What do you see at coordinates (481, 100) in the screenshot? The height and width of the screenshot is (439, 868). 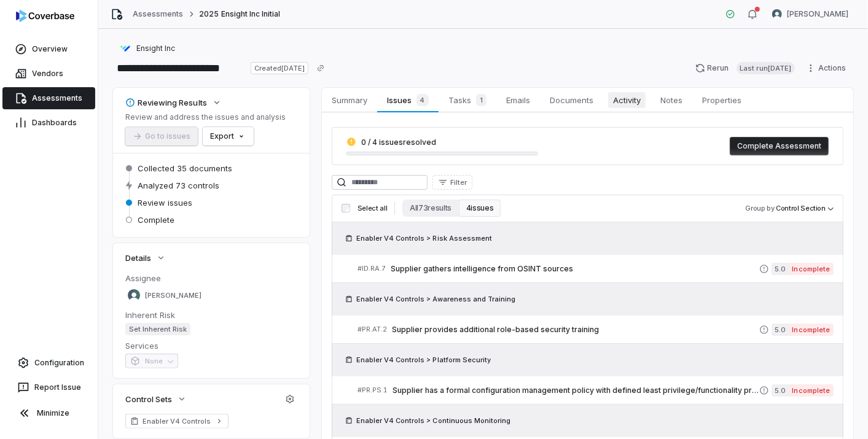 I see `span: 1` at bounding box center [481, 100].